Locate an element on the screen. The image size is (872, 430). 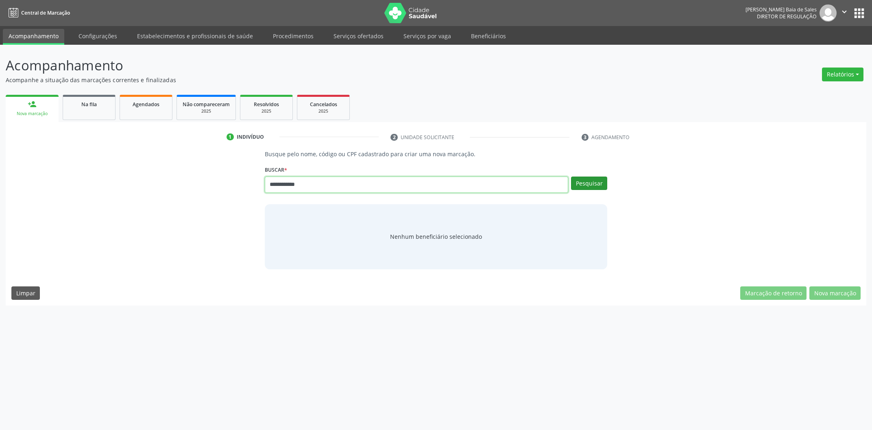
p: Busque pelo nome, código ou CPF cadastrado para criar uma nova marcação. is located at coordinates (436, 154).